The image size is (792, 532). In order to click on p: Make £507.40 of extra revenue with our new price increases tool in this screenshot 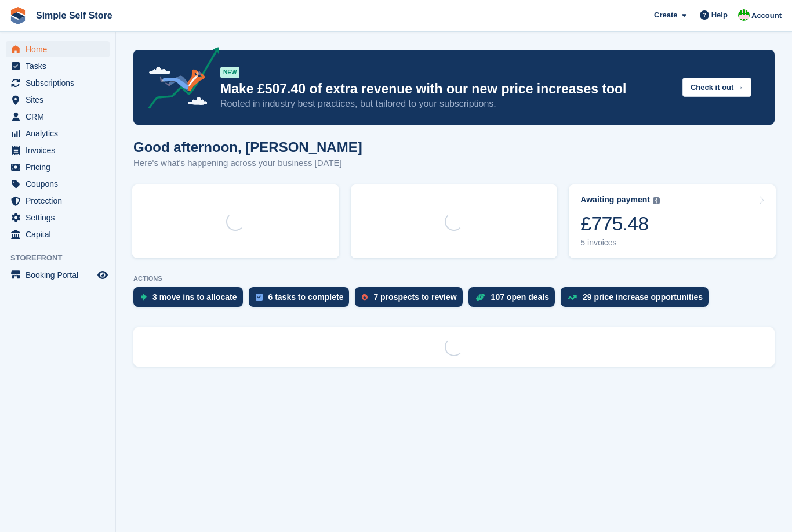, I will do `click(446, 88)`.